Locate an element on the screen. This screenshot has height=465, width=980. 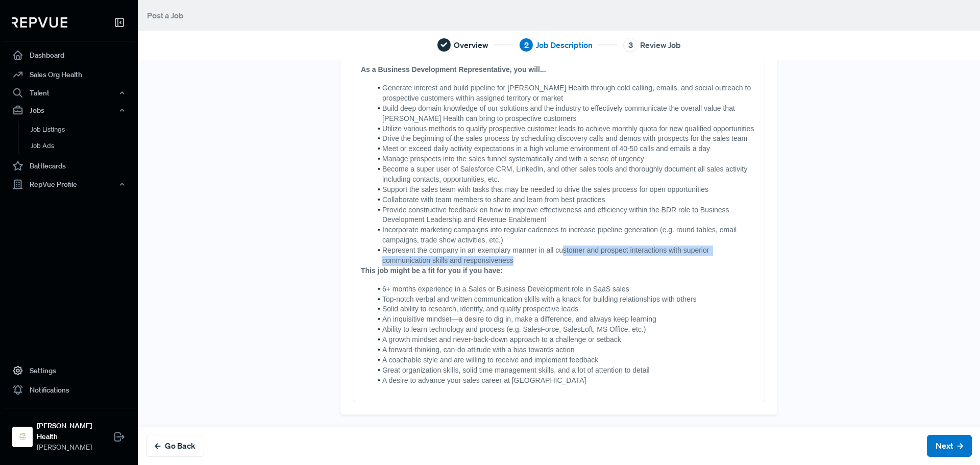
span: Collaborate with team members to share and learn from best practices is located at coordinates (494, 199).